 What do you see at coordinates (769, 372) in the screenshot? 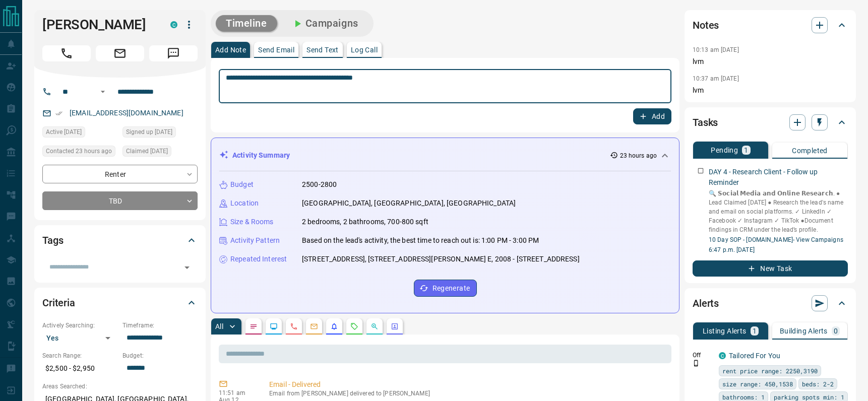
I see `span: rent price range: 2250,3190` at bounding box center [769, 372].